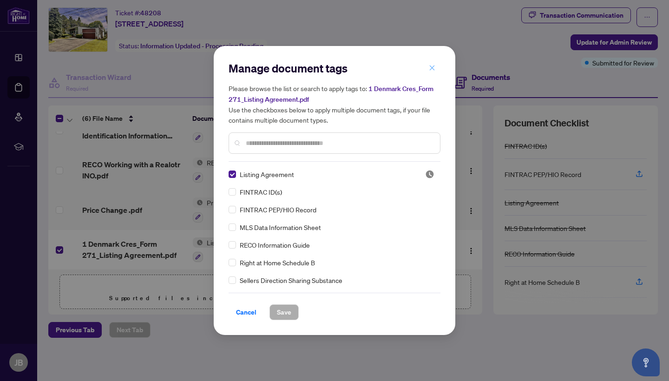 The image size is (669, 381). Describe the element at coordinates (280, 227) in the screenshot. I see `span: MLS Data Information Sheet` at that location.